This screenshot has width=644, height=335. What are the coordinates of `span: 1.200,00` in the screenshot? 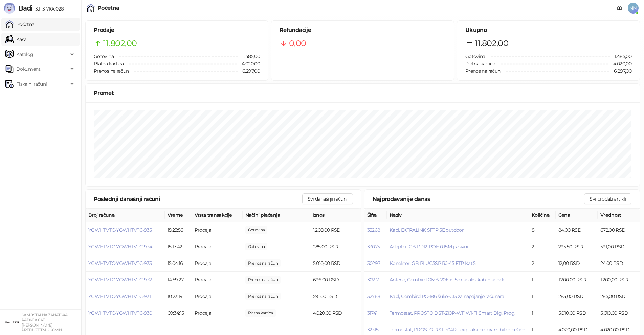 It's located at (257, 230).